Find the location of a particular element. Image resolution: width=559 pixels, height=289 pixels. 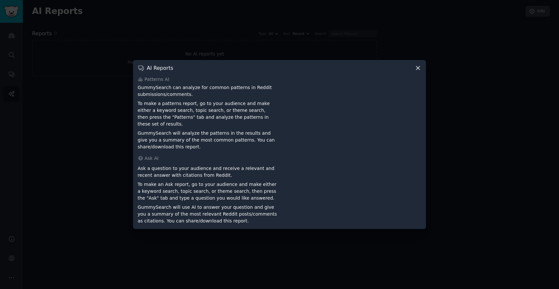

p: To make a patterns report, go to your audience and make either a keyword search, topic search, or... is located at coordinates (207, 114).